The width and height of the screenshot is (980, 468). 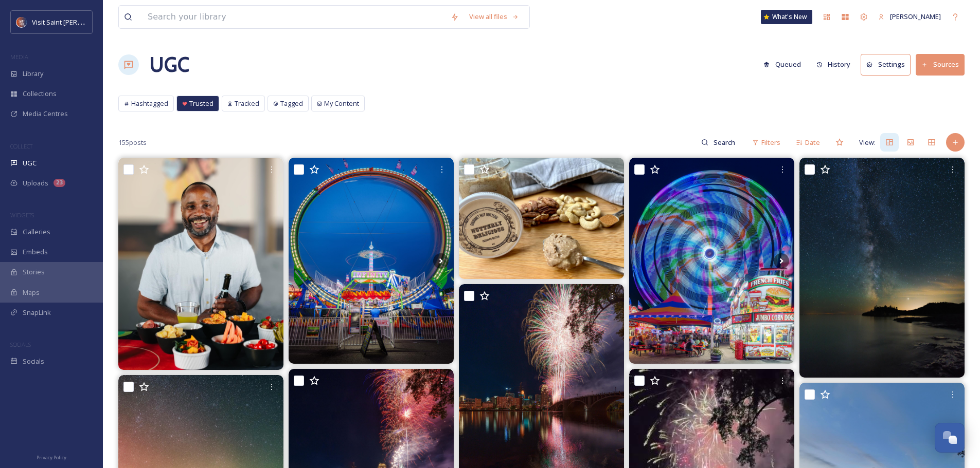 What do you see at coordinates (341, 104) in the screenshot?
I see `span: My Content` at bounding box center [341, 104].